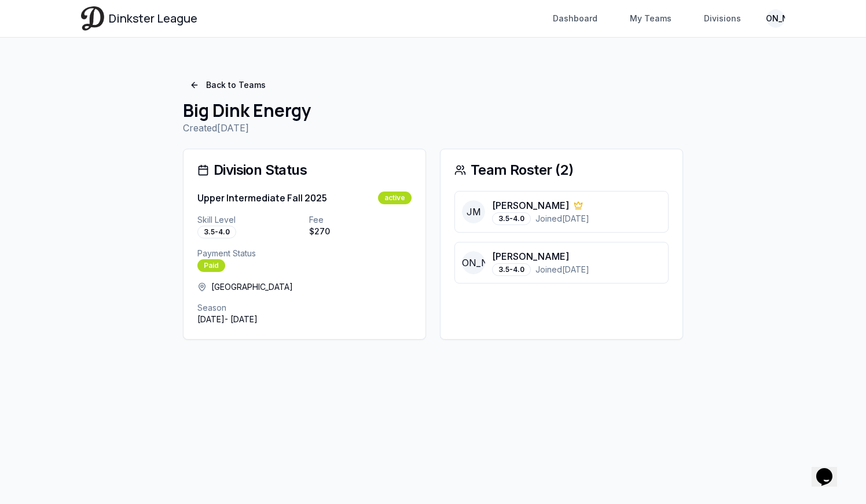  Describe the element at coordinates (262, 198) in the screenshot. I see `h3: Upper Intermediate Fall 2025` at that location.